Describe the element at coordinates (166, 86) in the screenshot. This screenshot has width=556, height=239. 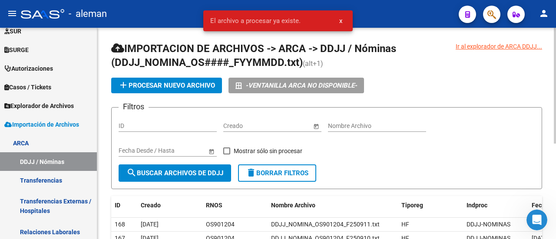
I see `span: Procesar nuevo archivo` at that location.